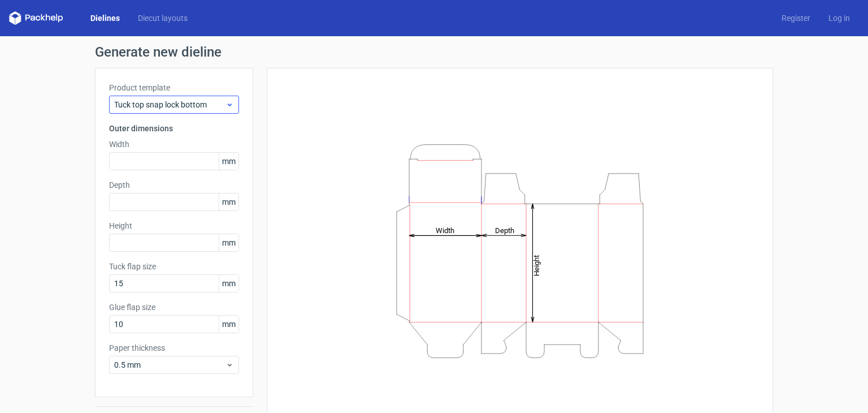 Image resolution: width=868 pixels, height=413 pixels. What do you see at coordinates (174, 348) in the screenshot?
I see `label: Paper thickness` at bounding box center [174, 348].